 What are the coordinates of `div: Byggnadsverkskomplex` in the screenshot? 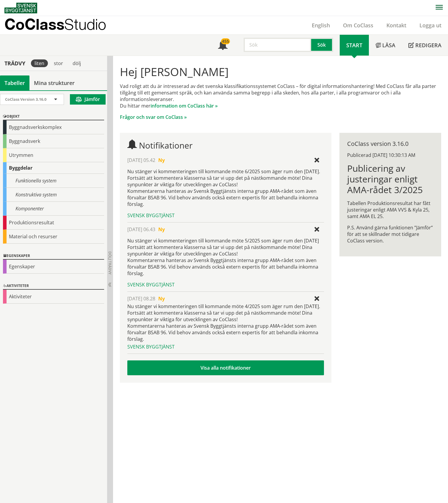 It's located at (54, 127).